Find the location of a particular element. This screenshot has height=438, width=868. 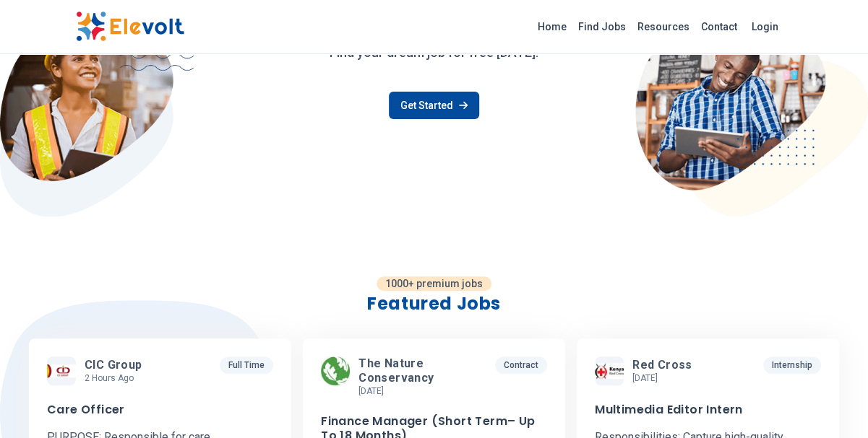

p: Contract is located at coordinates (521, 365).